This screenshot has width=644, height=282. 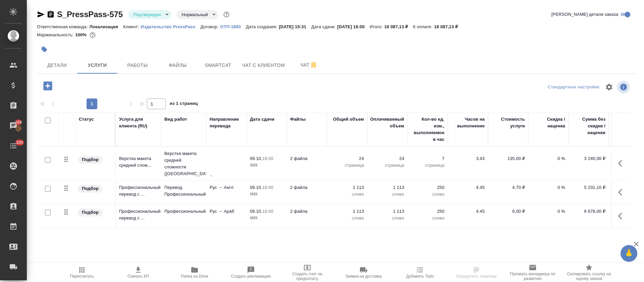 I want to click on p: 100%, so click(x=82, y=34).